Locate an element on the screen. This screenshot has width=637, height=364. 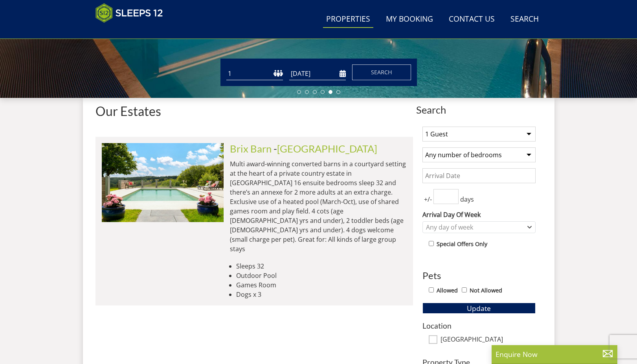
label: Allowed is located at coordinates (447, 291).